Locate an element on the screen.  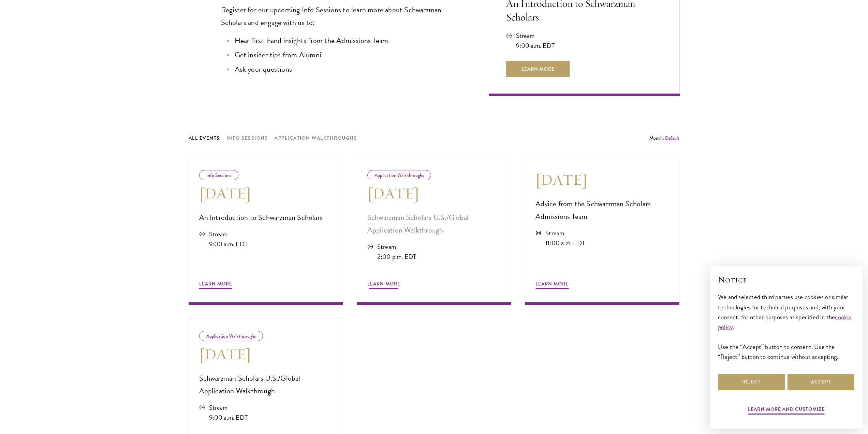
div: 2:00 p.m. EDT is located at coordinates (396, 257).